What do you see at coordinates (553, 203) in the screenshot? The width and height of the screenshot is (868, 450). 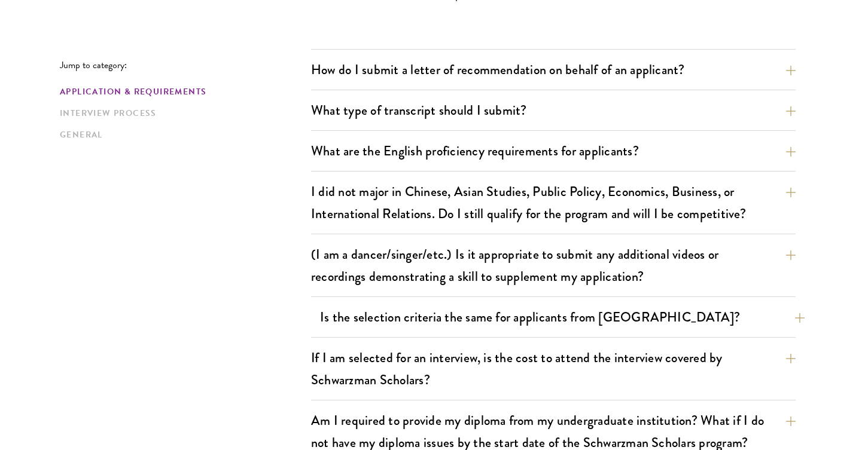 I see `button: I did not major in Chinese, Asian Studies, Public Policy, Economics, Business, or International R...` at bounding box center [553, 203].